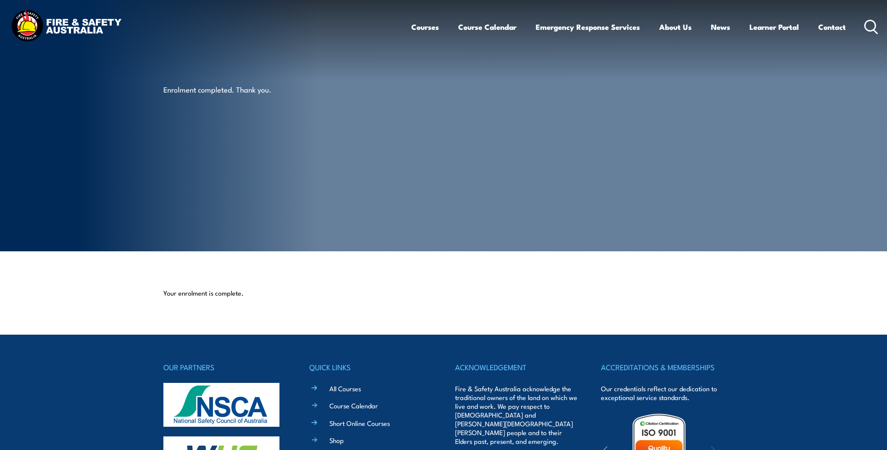 The height and width of the screenshot is (450, 887). Describe the element at coordinates (662, 393) in the screenshot. I see `p: Our credentials reflect our dedication to exceptional service standards.` at that location.